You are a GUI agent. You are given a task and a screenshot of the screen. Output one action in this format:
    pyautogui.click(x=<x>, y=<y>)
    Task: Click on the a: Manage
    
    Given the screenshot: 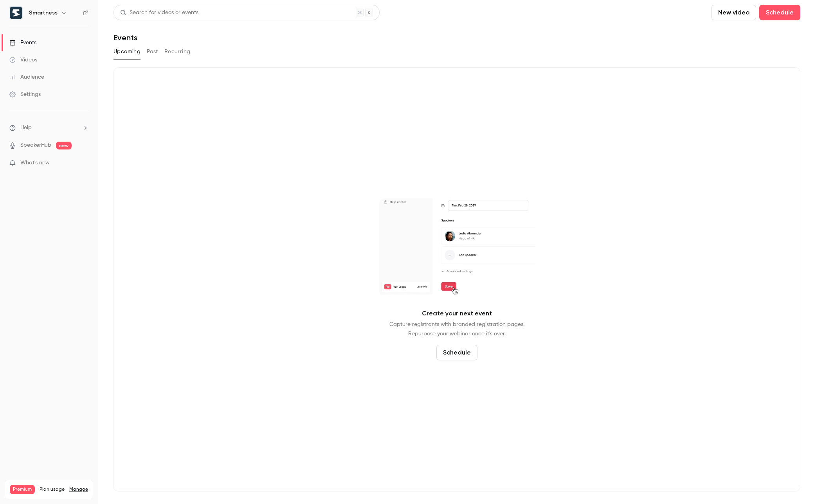 What is the action you would take?
    pyautogui.click(x=78, y=490)
    